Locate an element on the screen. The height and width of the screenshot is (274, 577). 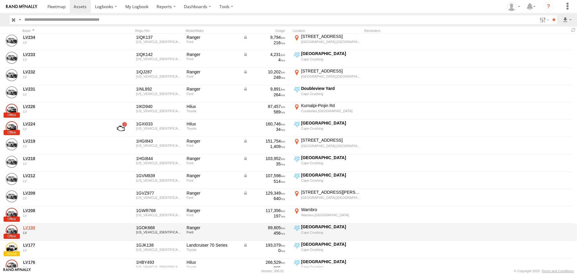
a: Visit our Website is located at coordinates (17, 271).